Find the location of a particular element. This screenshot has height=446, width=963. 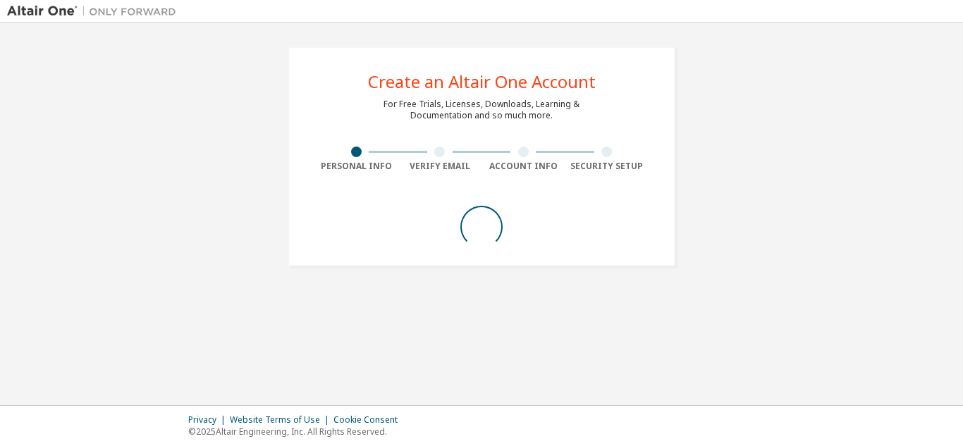

div: Privacy is located at coordinates (209, 420).